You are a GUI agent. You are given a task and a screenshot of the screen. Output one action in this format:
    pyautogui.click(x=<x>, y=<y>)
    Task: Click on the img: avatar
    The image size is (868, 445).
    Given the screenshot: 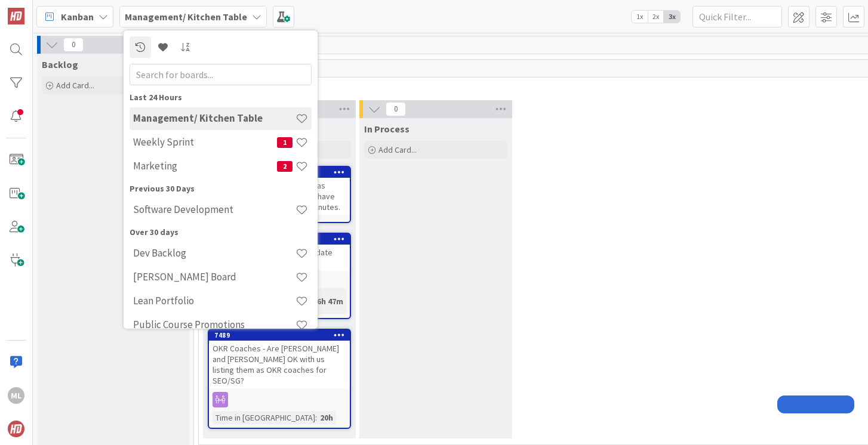 What is the action you would take?
    pyautogui.click(x=17, y=429)
    